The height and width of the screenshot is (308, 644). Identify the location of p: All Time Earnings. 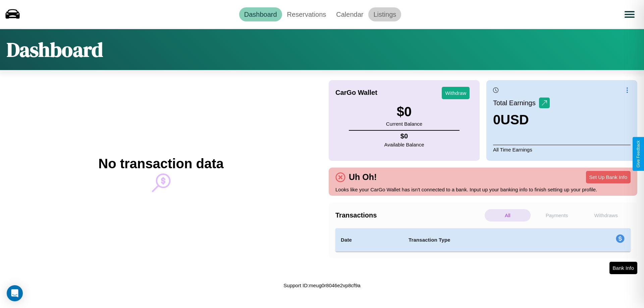
(561, 149).